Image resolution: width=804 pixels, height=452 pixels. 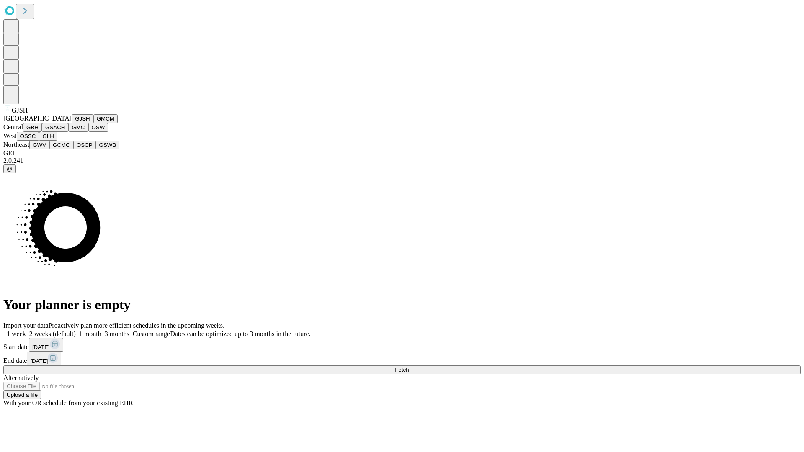 What do you see at coordinates (108, 145) in the screenshot?
I see `button: GSWB` at bounding box center [108, 145].